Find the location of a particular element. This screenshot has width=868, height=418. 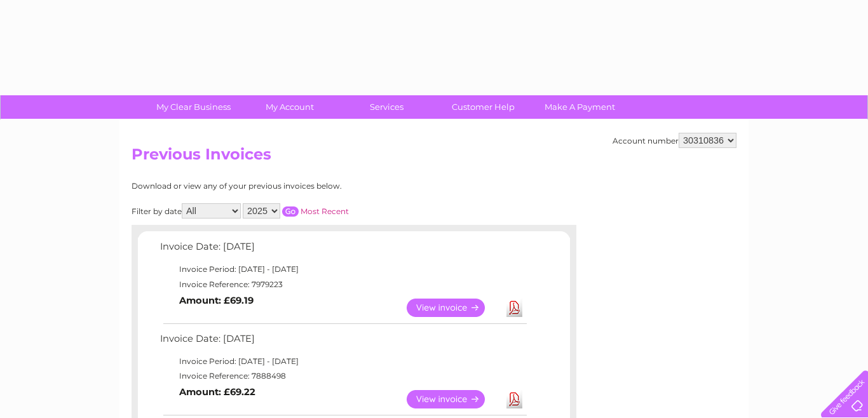

b: Amount: £69.22 is located at coordinates (217, 392).